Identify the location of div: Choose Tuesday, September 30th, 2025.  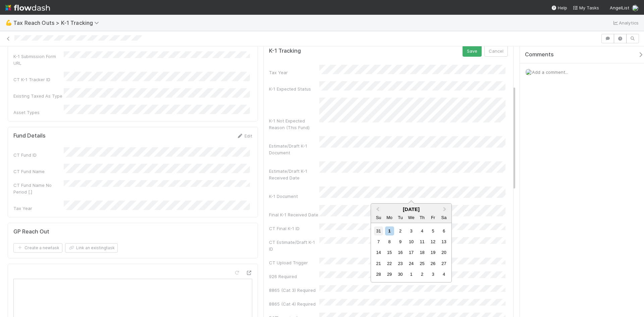
(400, 274).